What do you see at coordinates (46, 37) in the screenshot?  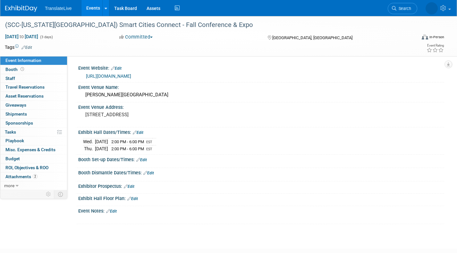 I see `span: (3 days)` at bounding box center [46, 37].